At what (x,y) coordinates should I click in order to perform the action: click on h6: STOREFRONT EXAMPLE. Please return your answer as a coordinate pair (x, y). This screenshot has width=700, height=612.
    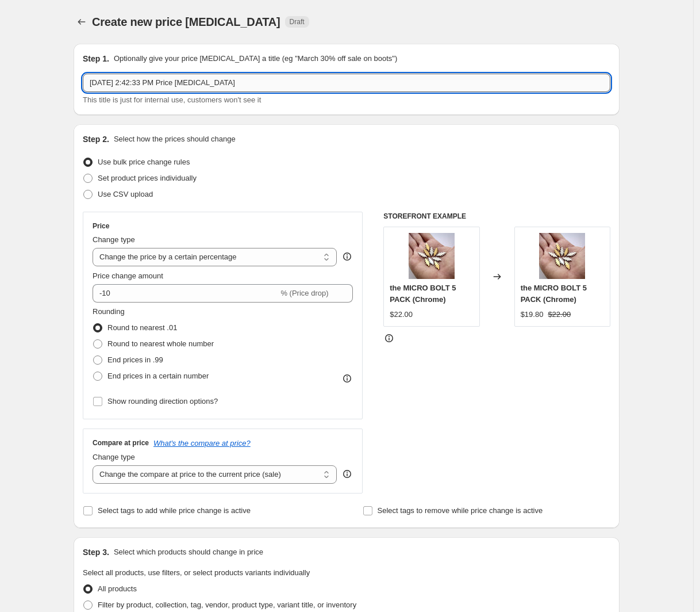
    Looking at the image, I should click on (497, 216).